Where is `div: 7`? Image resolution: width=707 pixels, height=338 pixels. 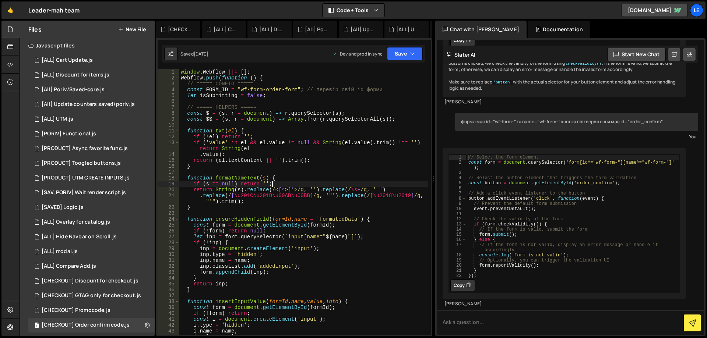 div: 7 is located at coordinates (168, 108).